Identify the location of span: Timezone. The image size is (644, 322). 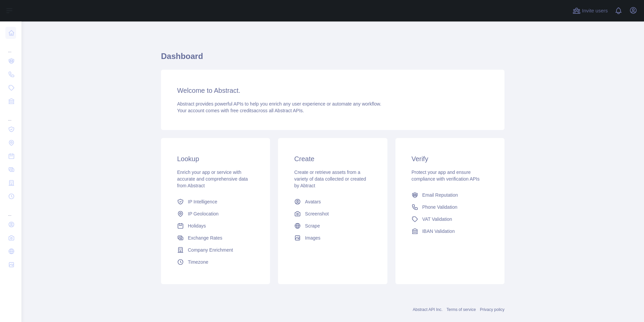
(198, 262).